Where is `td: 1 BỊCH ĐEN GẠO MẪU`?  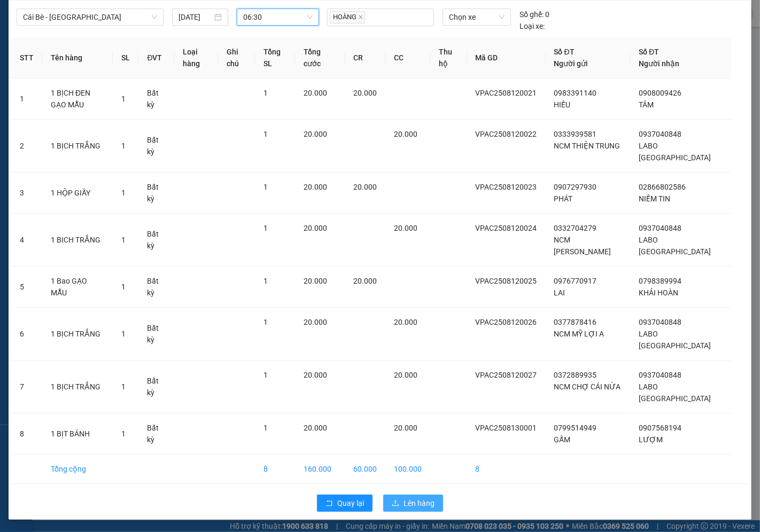 td: 1 BỊCH ĐEN GẠO MẪU is located at coordinates (78, 99).